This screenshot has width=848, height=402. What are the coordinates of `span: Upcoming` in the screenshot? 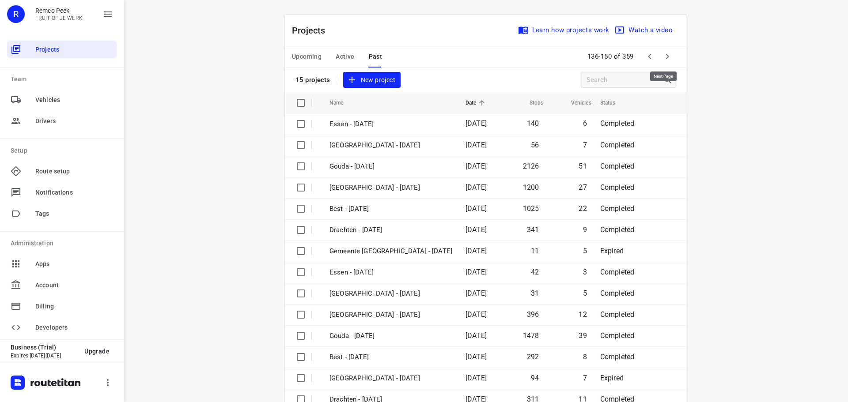 It's located at (306, 57).